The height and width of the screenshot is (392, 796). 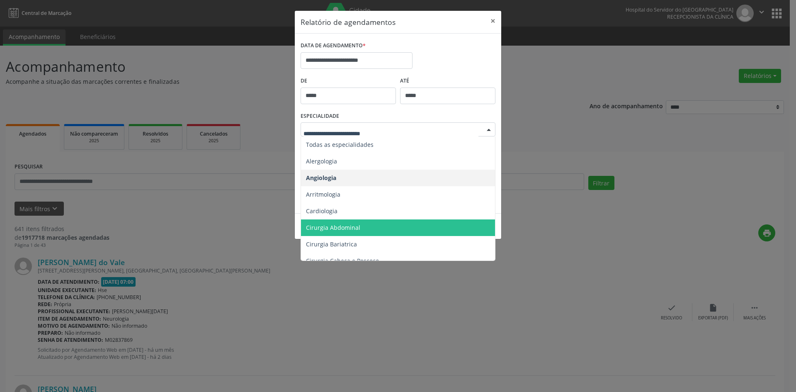 What do you see at coordinates (320, 116) in the screenshot?
I see `label: ESPECIALIDADE` at bounding box center [320, 116].